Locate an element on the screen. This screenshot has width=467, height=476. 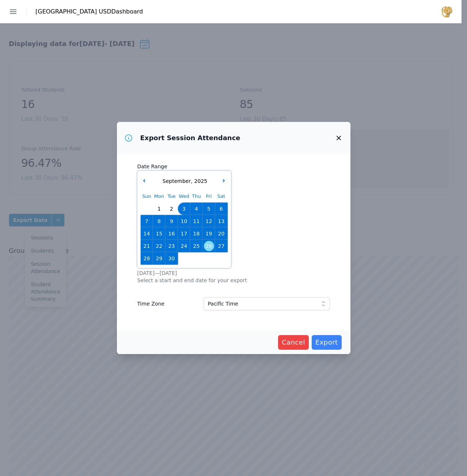
span: 11 is located at coordinates (197, 221).